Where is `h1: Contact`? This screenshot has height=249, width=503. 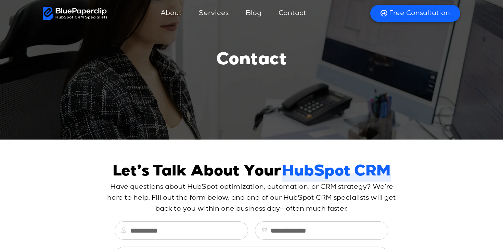
h1: Contact is located at coordinates (251, 61).